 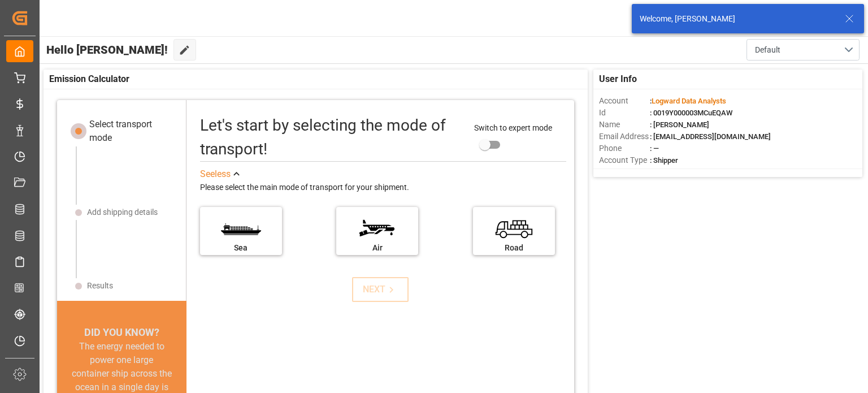 I want to click on span: Email Address, so click(x=624, y=137).